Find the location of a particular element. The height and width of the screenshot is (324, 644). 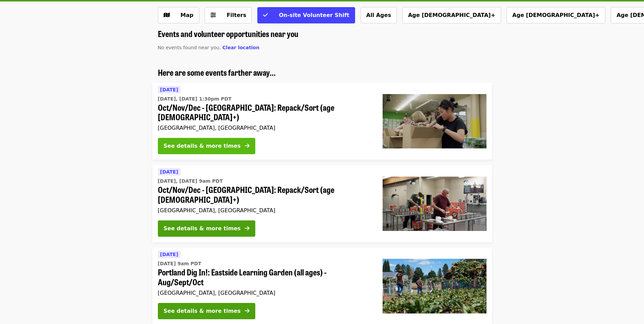

span: Portland Dig In!: Eastside Learning Garden (all ages) - Aug/Sept/Oct is located at coordinates (265, 277).